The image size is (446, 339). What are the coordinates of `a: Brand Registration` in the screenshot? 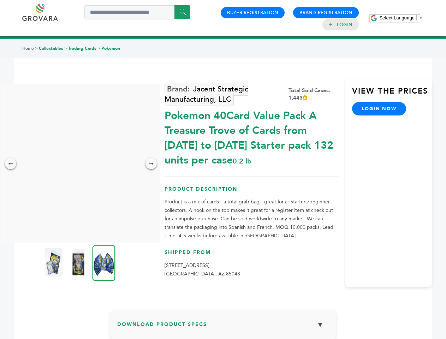 It's located at (326, 13).